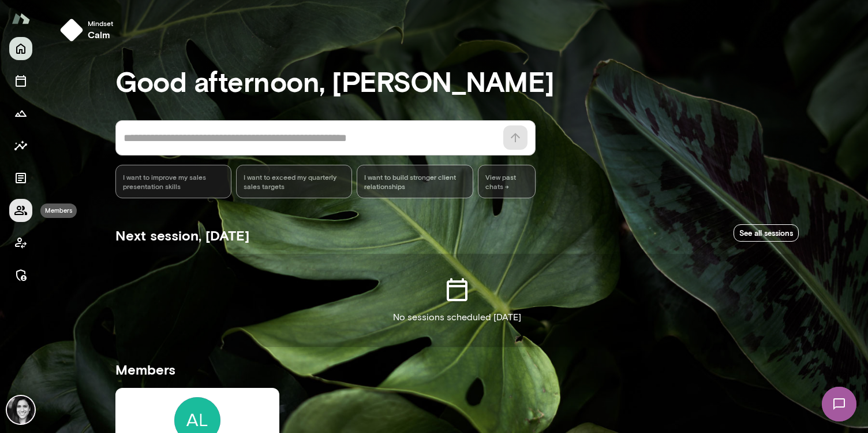  Describe the element at coordinates (21, 113) in the screenshot. I see `button: Growth Plan` at that location.